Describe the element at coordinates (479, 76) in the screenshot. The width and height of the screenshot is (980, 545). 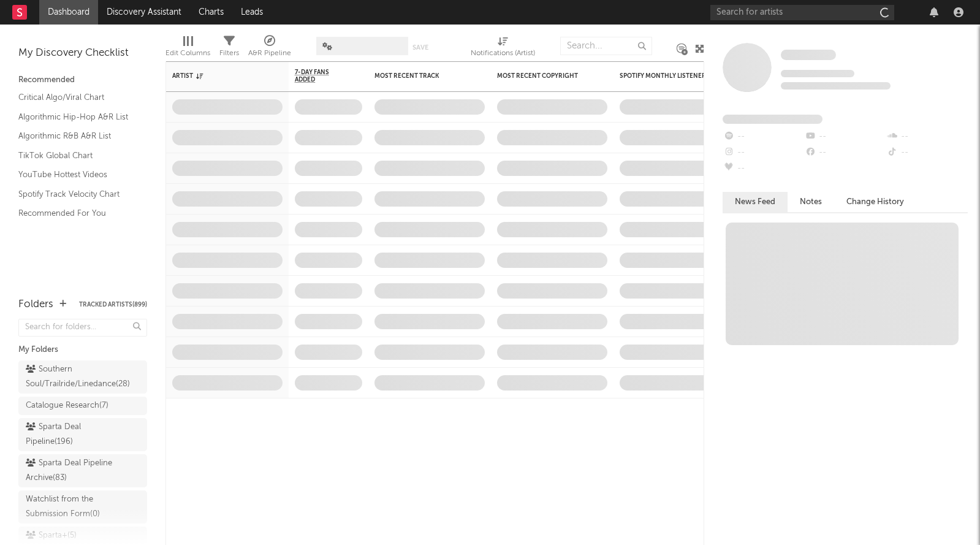
I see `button: Filter by Most Recent Track` at that location.